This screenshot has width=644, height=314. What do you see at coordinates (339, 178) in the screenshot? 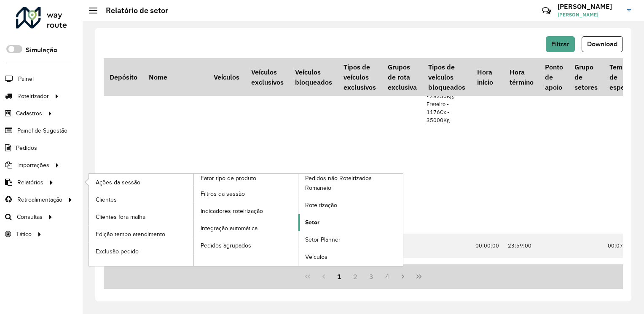
I see `span: Pedidos não Roteirizados` at bounding box center [339, 178].